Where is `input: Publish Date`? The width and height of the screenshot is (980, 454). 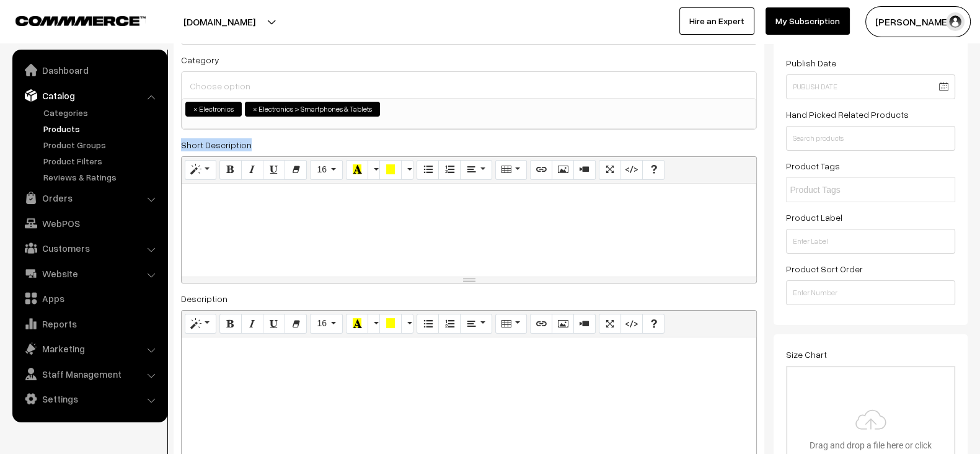 input: Publish Date is located at coordinates (871, 87).